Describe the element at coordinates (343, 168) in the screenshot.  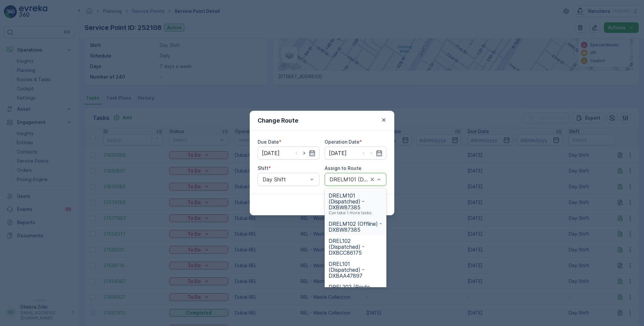
I see `label: Assign to Route` at that location.